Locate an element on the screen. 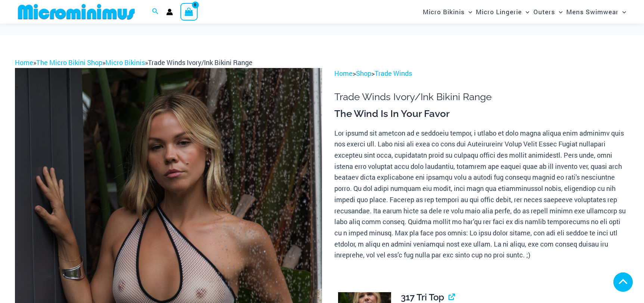 This screenshot has width=644, height=303. a: The Micro Bikini Shop is located at coordinates (69, 62).